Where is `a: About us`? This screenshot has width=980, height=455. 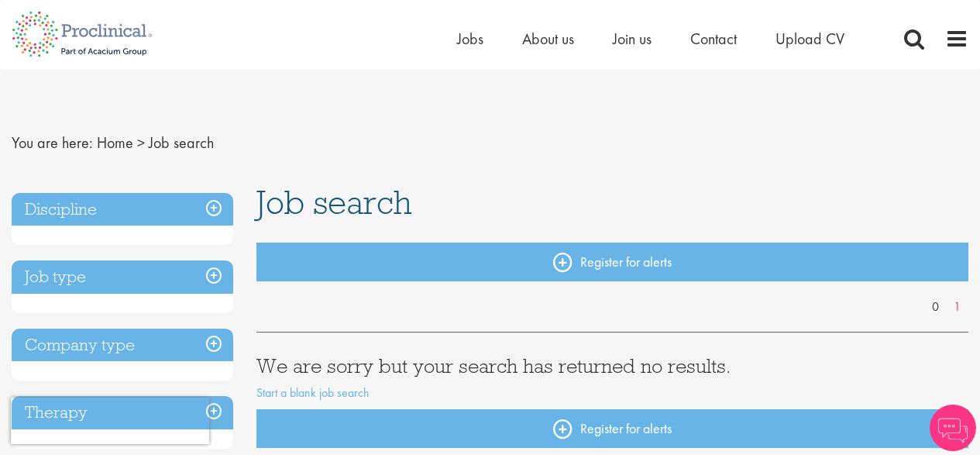
a: About us is located at coordinates (548, 39).